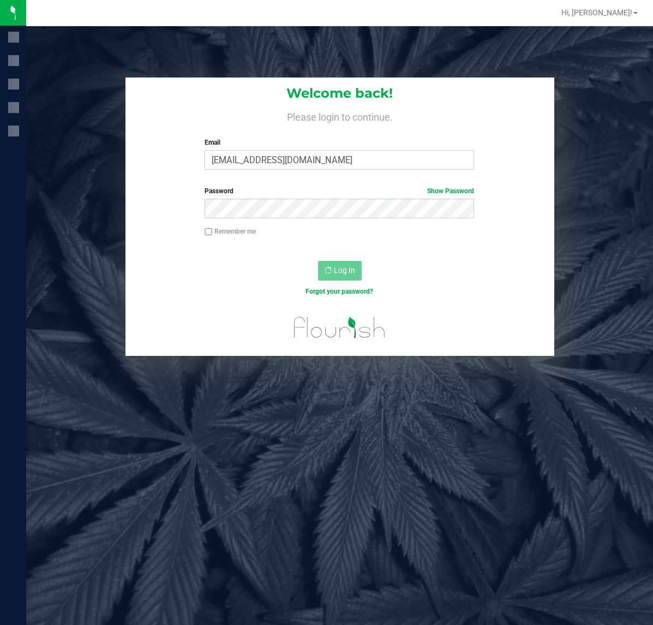 The image size is (653, 625). What do you see at coordinates (339, 327) in the screenshot?
I see `img: flourish_logo.svg` at bounding box center [339, 327].